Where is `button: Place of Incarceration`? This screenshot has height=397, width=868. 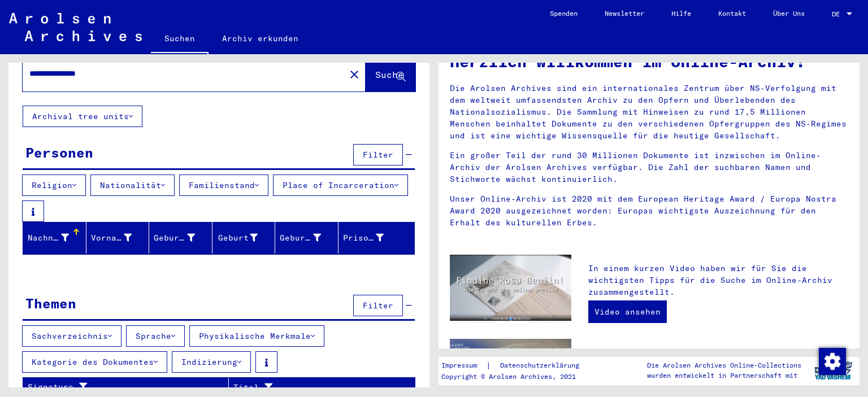
button: Place of Incarceration is located at coordinates (340, 185).